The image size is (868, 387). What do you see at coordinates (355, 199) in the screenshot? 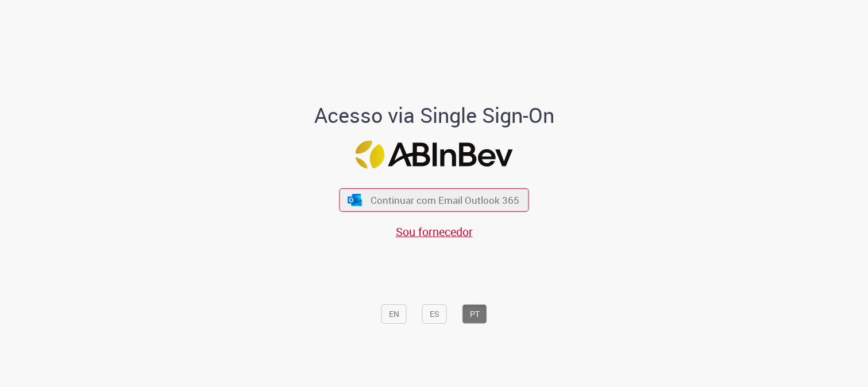
I see `img: ícone Azure/Microsoft 360` at bounding box center [355, 199].